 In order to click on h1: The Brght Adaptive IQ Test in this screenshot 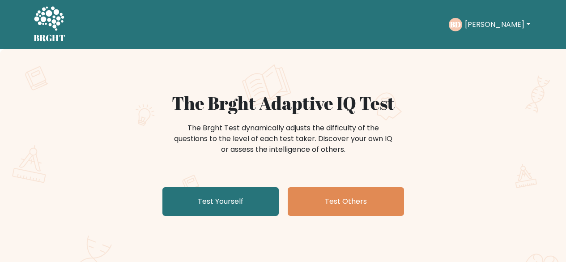, I will do `click(283, 103)`.